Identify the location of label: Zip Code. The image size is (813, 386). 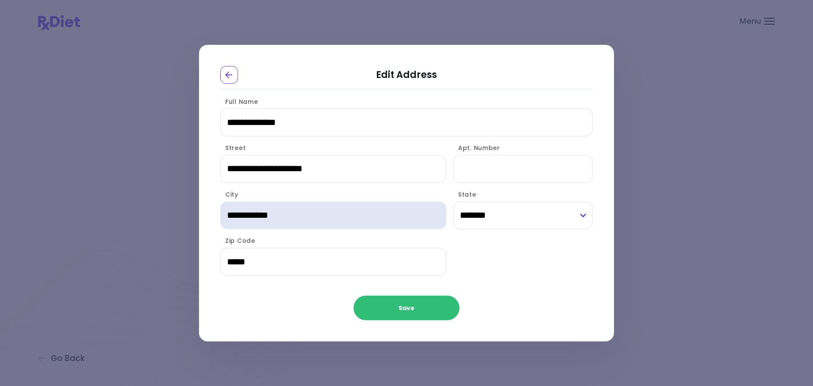
(238, 241).